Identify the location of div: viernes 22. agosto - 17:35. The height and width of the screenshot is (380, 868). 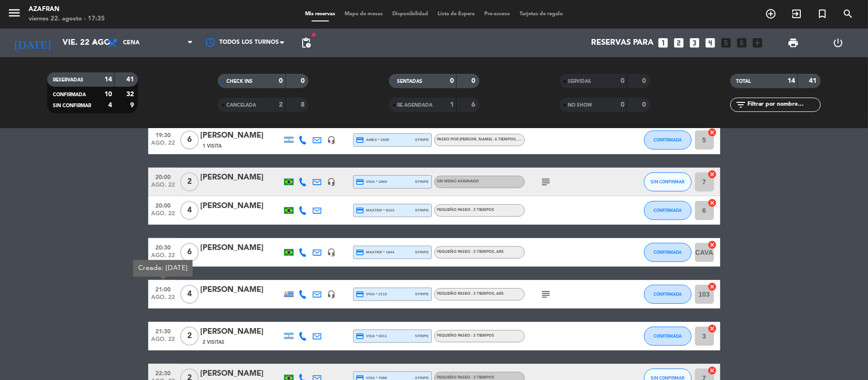
(67, 19).